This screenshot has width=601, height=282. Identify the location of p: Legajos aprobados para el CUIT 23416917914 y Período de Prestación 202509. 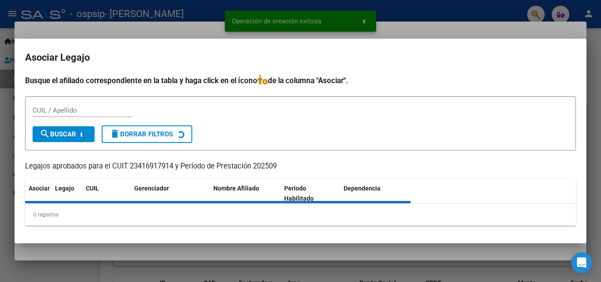
(301, 166).